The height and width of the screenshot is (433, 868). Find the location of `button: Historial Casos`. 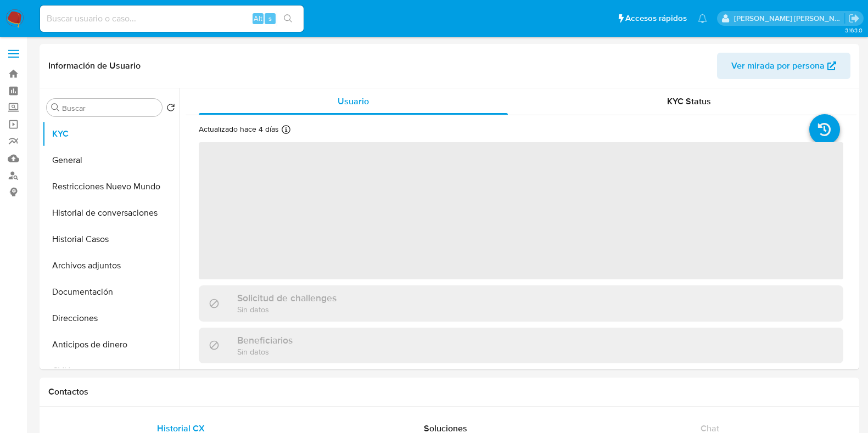

button: Historial Casos is located at coordinates (111, 240).